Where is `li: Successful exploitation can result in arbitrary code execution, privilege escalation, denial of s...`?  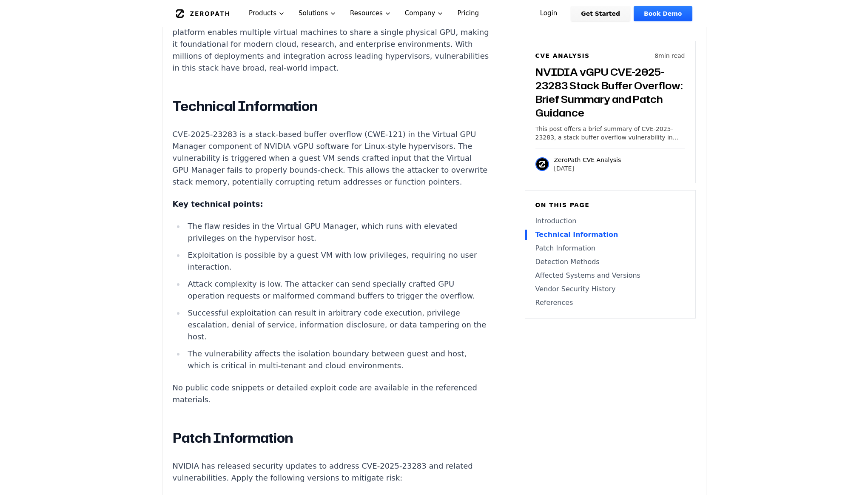
li: Successful exploitation can result in arbitrary code execution, privilege escalation, denial of s... is located at coordinates (337, 325).